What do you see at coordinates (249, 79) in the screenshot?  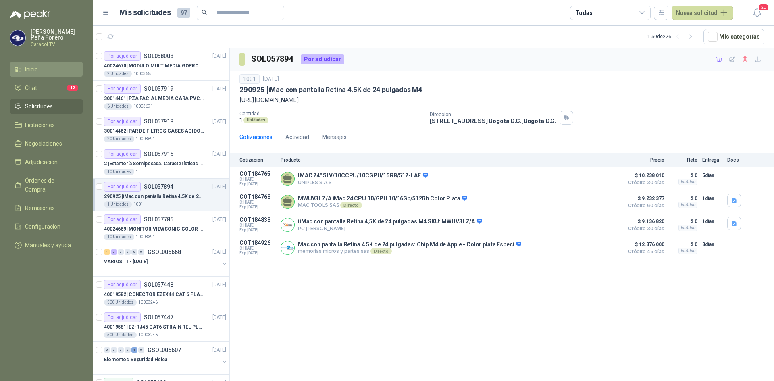 I see `div: 1001` at bounding box center [249, 79].